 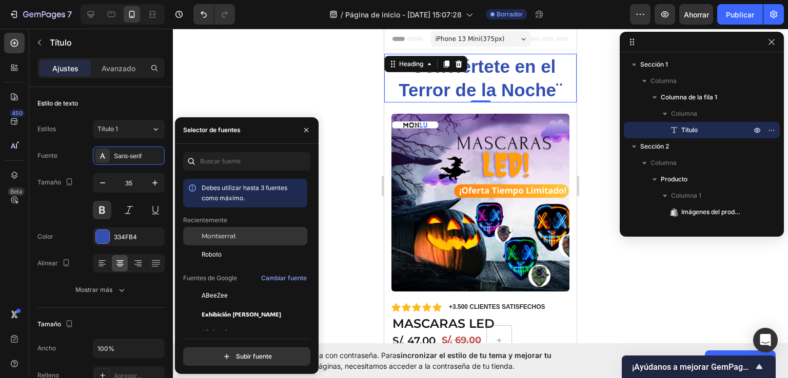 What do you see at coordinates (47, 129) in the screenshot?
I see `font: Estilos` at bounding box center [47, 129].